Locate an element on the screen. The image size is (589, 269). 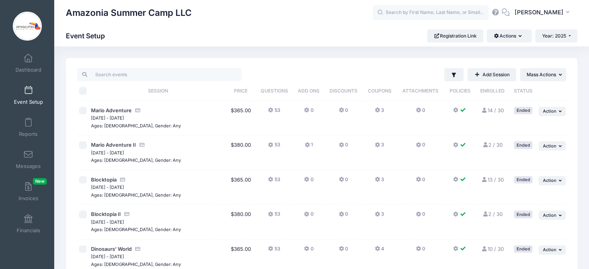
span: Blocktopia II is located at coordinates (106, 214).